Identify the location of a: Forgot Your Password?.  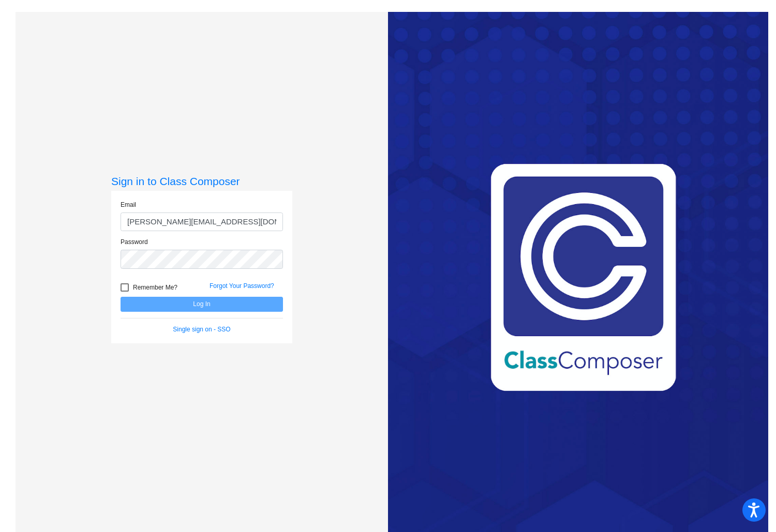
(241, 286).